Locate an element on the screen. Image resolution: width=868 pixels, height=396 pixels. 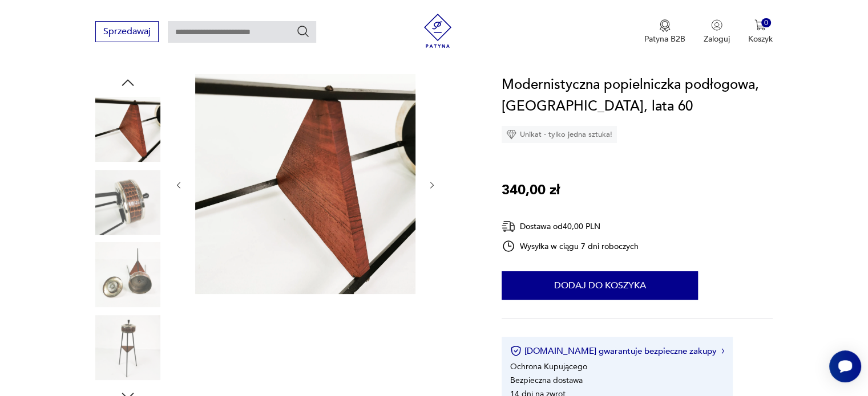
a: Sprzedawaj is located at coordinates (126, 32).